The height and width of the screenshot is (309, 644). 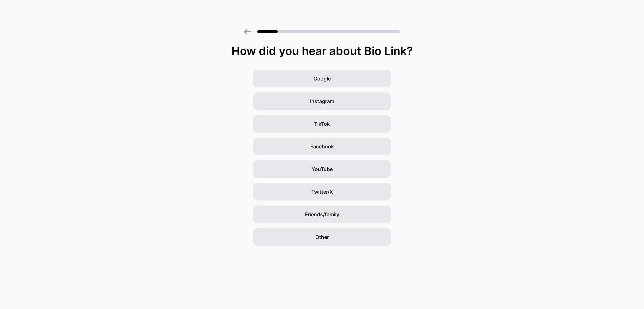 What do you see at coordinates (322, 51) in the screenshot?
I see `div: How did you hear about Bio Link?` at bounding box center [322, 51].